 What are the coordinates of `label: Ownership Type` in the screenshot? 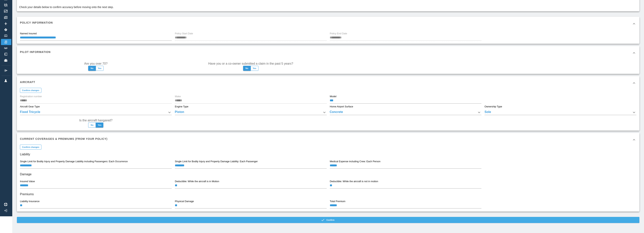 It's located at (493, 107).